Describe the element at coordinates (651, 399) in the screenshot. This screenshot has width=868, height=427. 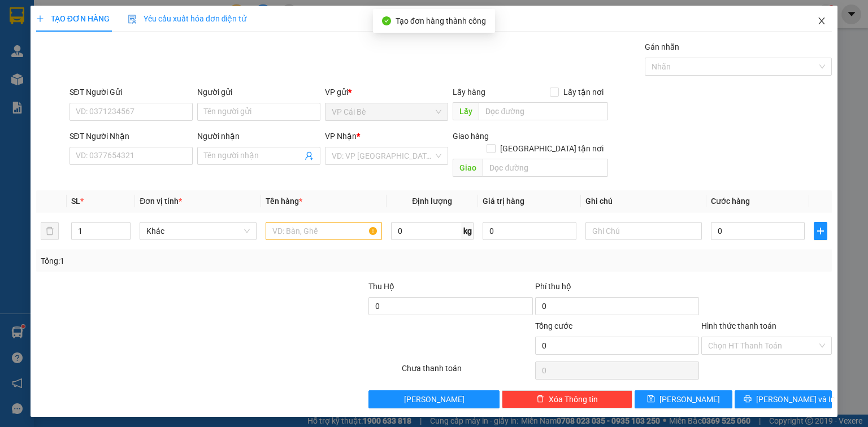
I see `span: save` at that location.